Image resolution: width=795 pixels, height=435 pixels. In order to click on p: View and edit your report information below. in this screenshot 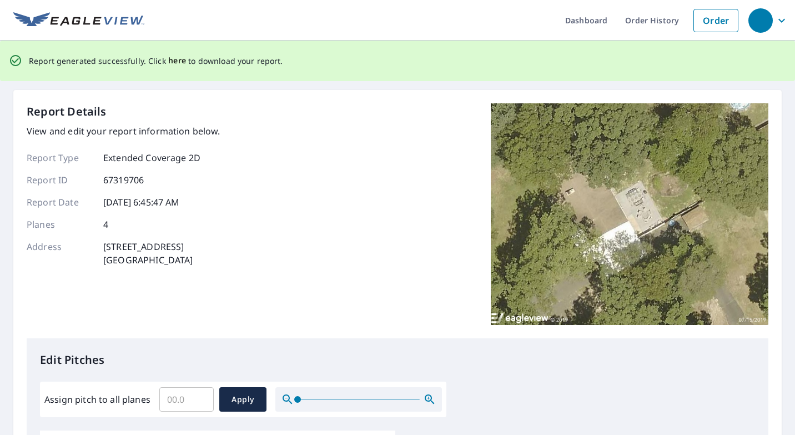, I will do `click(123, 131)`.